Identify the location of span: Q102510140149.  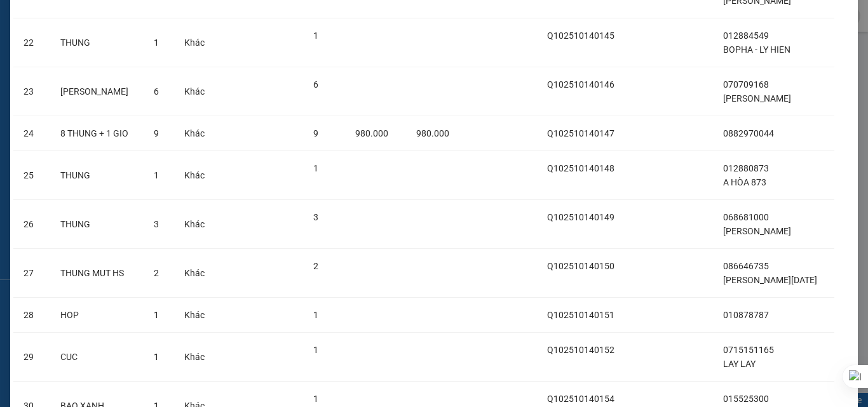
(580, 217).